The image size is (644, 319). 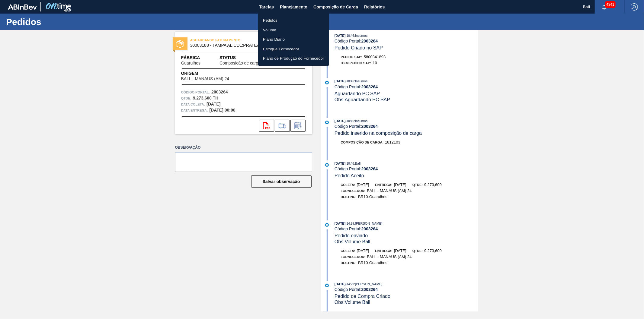 What do you see at coordinates (294, 49) in the screenshot?
I see `a: Estoque Fornecedor` at bounding box center [294, 49].